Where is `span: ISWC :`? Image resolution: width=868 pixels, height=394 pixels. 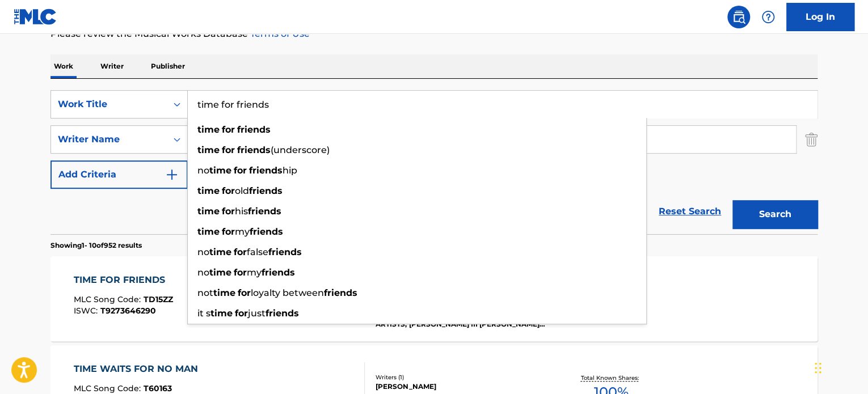 span: ISWC : is located at coordinates (87, 311).